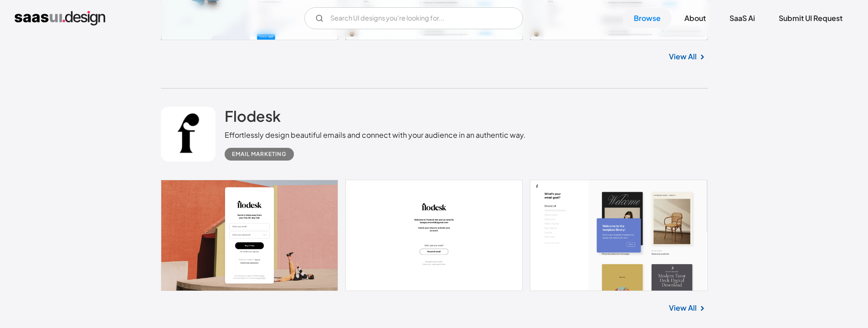 The height and width of the screenshot is (328, 868). I want to click on form: Email Form, so click(414, 18).